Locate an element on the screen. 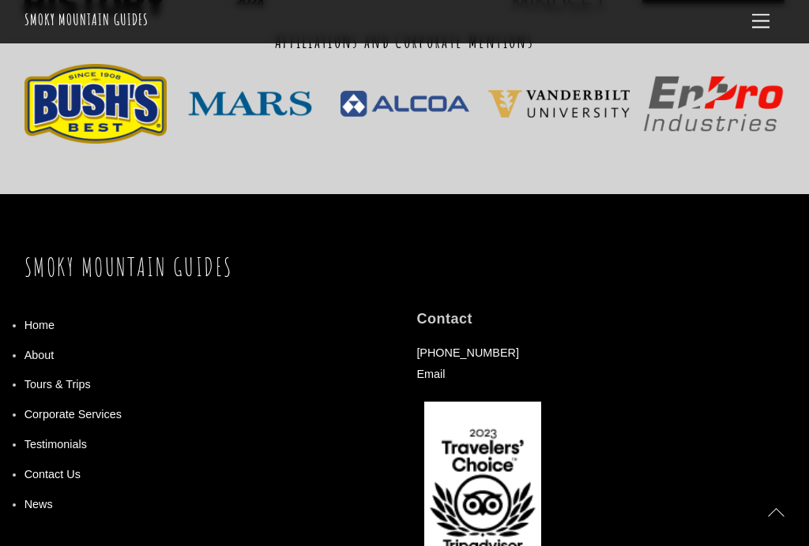 The width and height of the screenshot is (809, 546). a: About is located at coordinates (39, 355).